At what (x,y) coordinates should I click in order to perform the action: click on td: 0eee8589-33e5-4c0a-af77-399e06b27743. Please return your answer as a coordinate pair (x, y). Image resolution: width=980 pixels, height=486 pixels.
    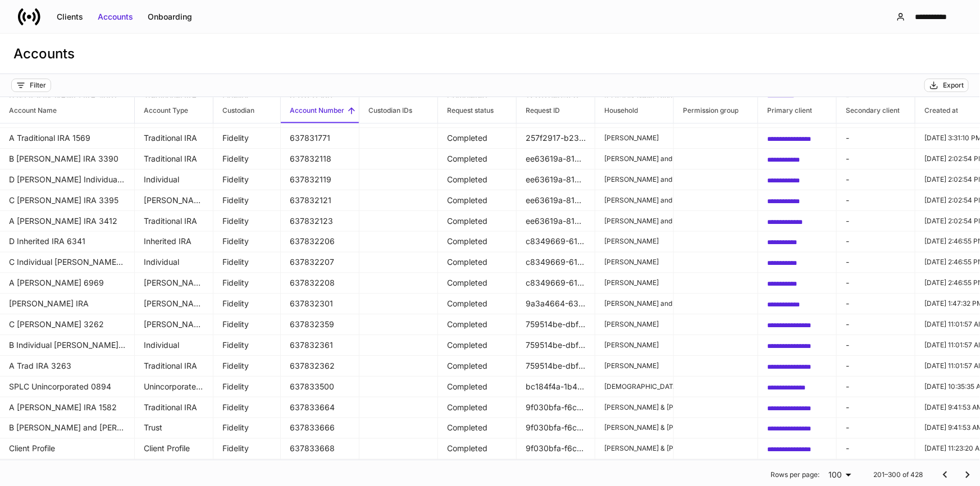
    Looking at the image, I should click on (797, 387).